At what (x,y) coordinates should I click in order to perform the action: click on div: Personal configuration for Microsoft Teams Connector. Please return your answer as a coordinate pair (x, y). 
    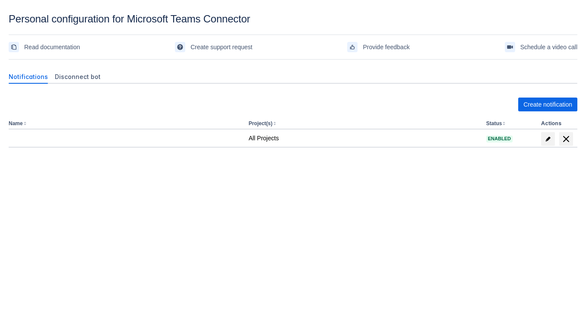
    Looking at the image, I should click on (293, 19).